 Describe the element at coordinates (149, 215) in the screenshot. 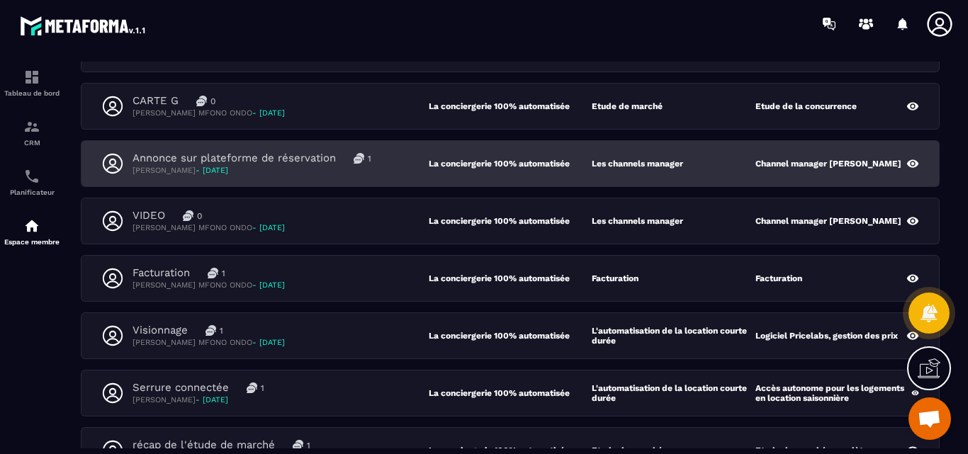

I see `p: VIDEO` at that location.